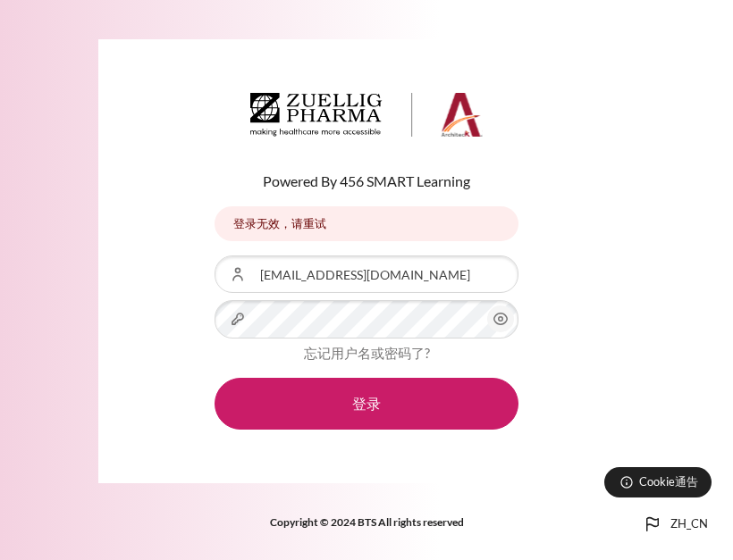 Image resolution: width=733 pixels, height=560 pixels. Describe the element at coordinates (366, 353) in the screenshot. I see `a: 忘记用户名或密码了?` at that location.